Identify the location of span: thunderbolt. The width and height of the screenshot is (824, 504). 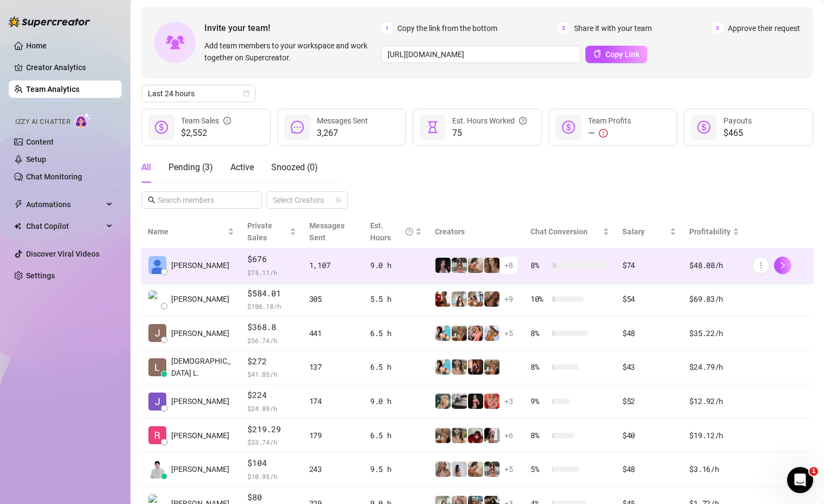
(18, 204).